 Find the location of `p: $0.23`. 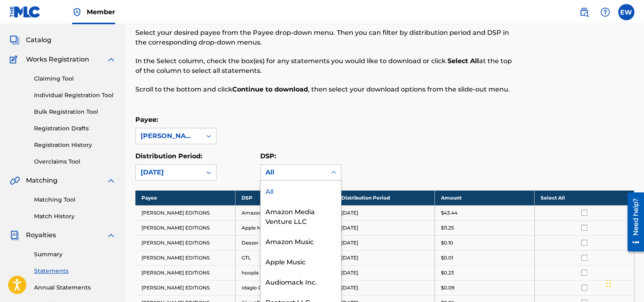

p: $0.23 is located at coordinates (448, 273).